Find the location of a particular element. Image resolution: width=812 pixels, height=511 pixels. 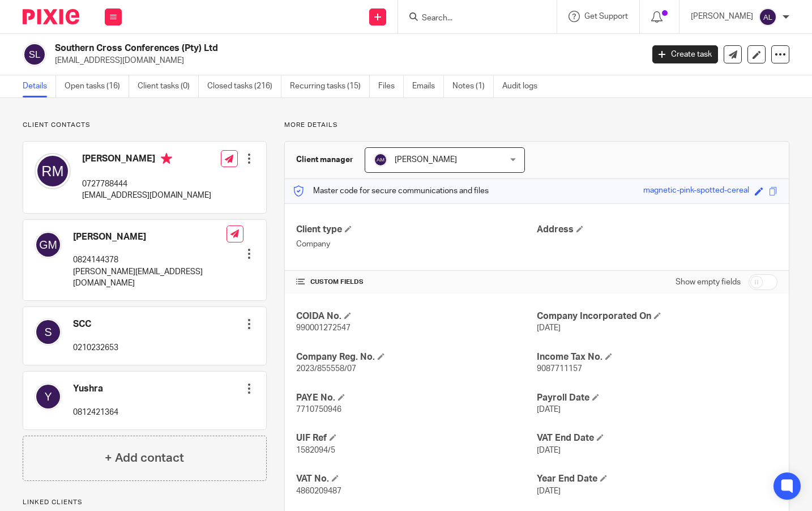

p: 0727788444 is located at coordinates (146, 184).